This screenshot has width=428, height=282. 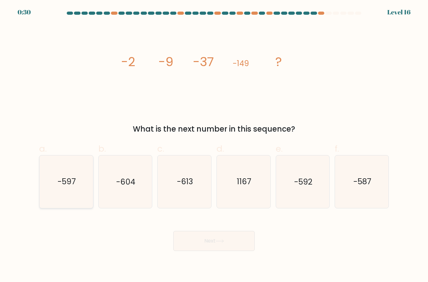 I want to click on text: -597, so click(x=67, y=182).